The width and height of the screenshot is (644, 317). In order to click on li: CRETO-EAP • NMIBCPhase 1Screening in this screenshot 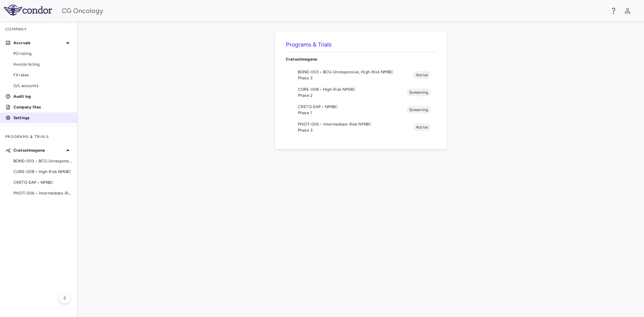, I will do `click(361, 110)`.